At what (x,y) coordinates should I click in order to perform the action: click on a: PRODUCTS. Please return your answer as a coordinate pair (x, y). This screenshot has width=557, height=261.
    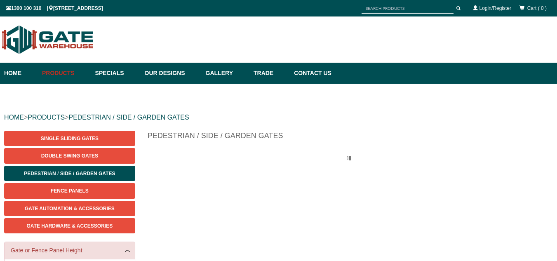
    Looking at the image, I should click on (46, 117).